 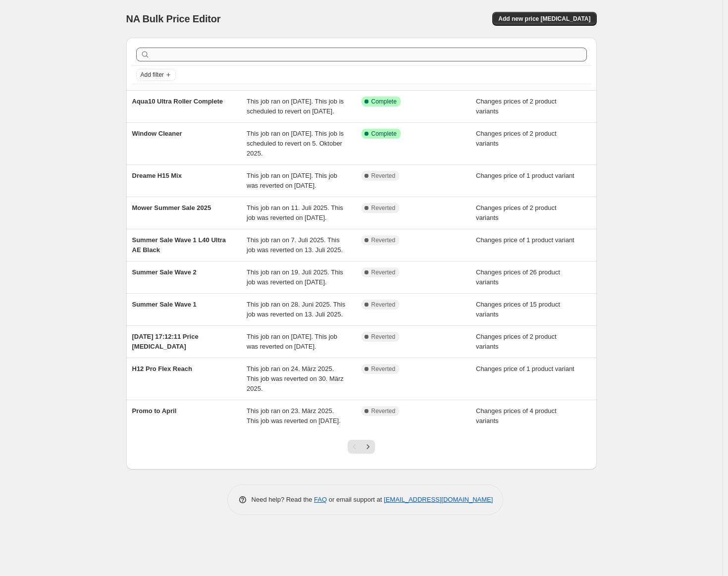 I want to click on span: Dreame H15 Mix, so click(x=157, y=175).